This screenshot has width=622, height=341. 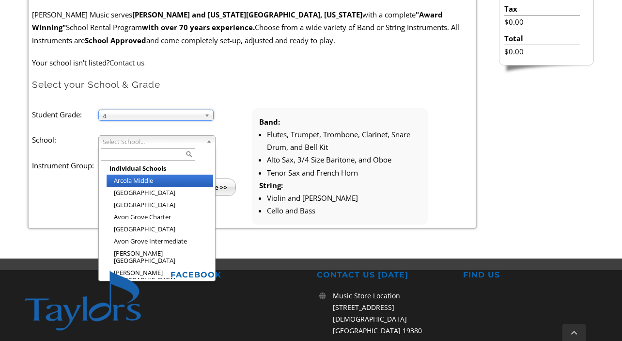 What do you see at coordinates (344, 159) in the screenshot?
I see `li: Alto Sax, 3/4 Size Baritone, and Oboe` at bounding box center [344, 159].